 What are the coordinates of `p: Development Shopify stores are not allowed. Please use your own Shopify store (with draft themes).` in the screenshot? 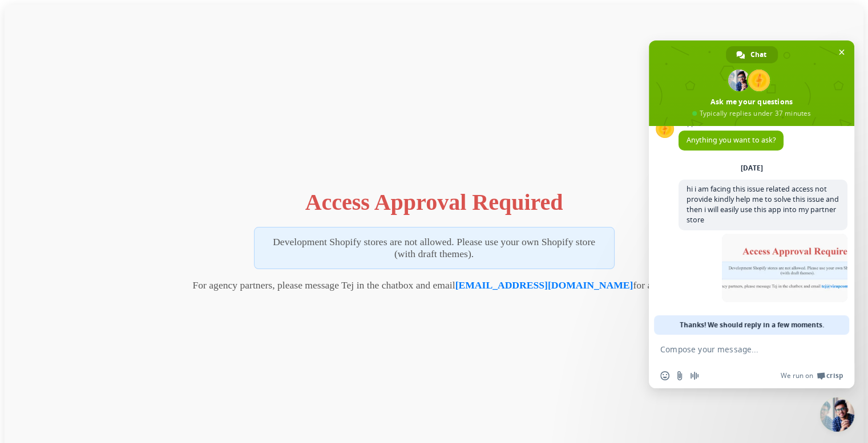 It's located at (435, 248).